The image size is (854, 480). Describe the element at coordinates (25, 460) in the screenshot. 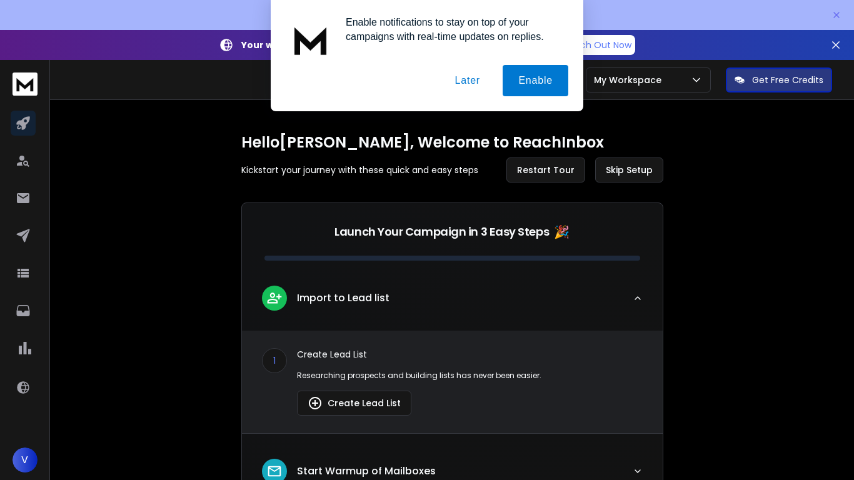

I see `span: V` at that location.